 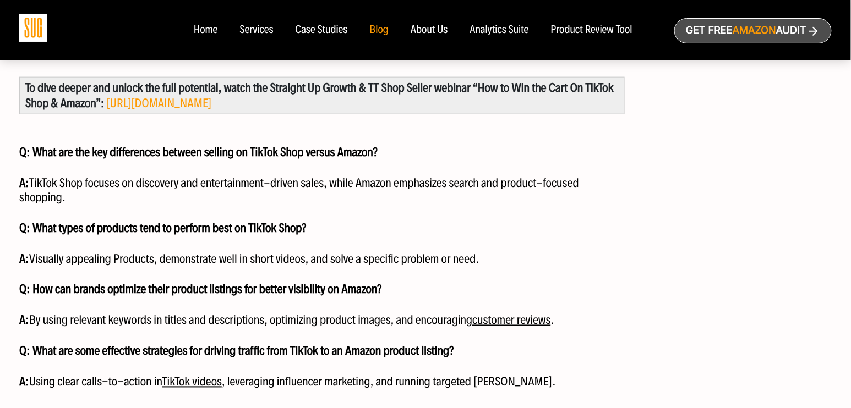 I want to click on p: Using clear calls-to-action in , leveraging influencer marketing, and running targeted [PERSON_NA..., so click(x=322, y=382).